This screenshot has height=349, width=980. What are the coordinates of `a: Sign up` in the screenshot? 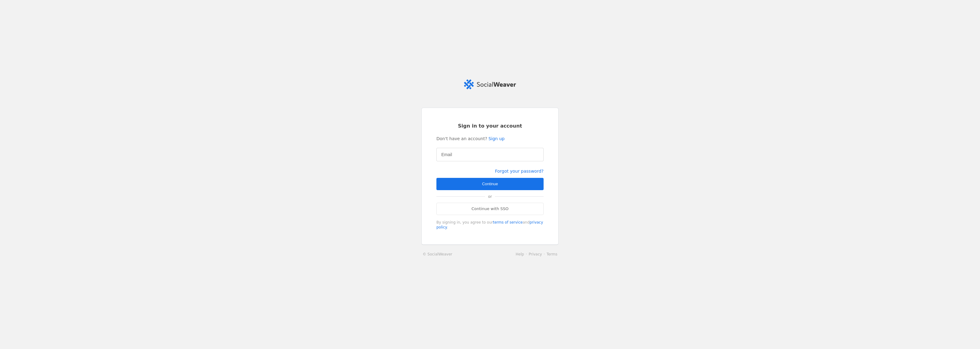 It's located at (496, 139).